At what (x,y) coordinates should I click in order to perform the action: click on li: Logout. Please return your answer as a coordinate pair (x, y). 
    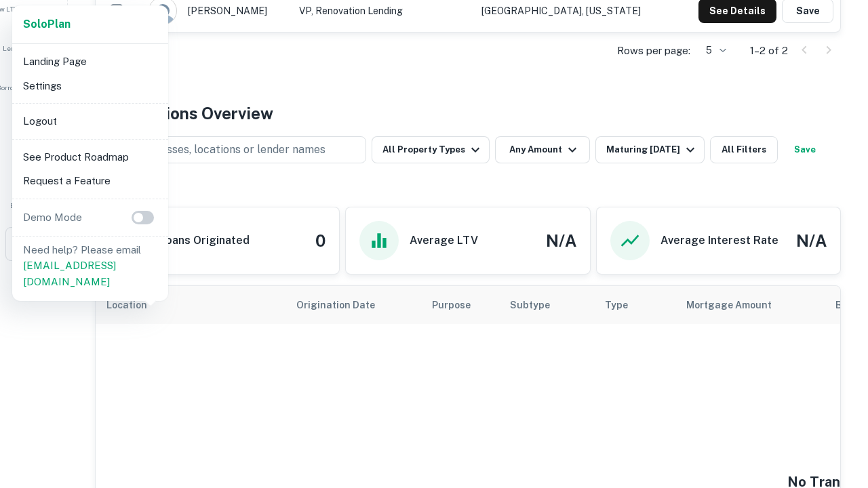
    Looking at the image, I should click on (90, 121).